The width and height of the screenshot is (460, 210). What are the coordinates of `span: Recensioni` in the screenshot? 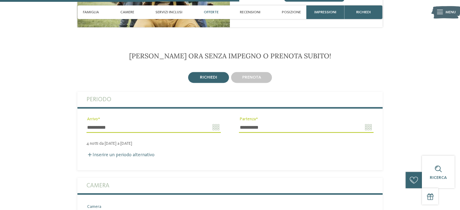 It's located at (250, 12).